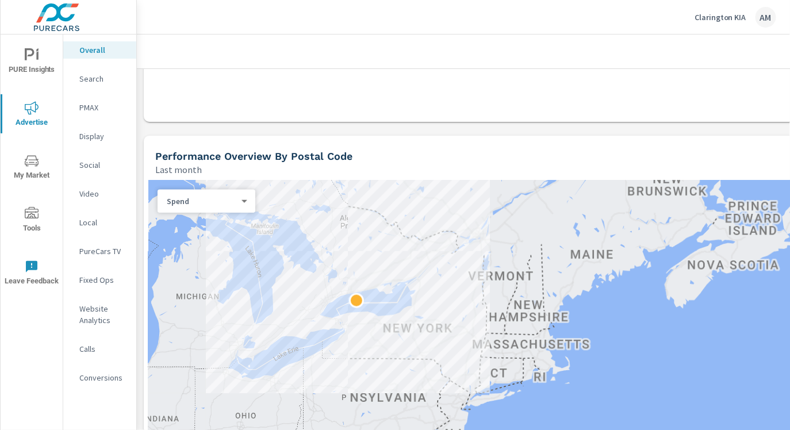  I want to click on div: Website Analytics, so click(100, 315).